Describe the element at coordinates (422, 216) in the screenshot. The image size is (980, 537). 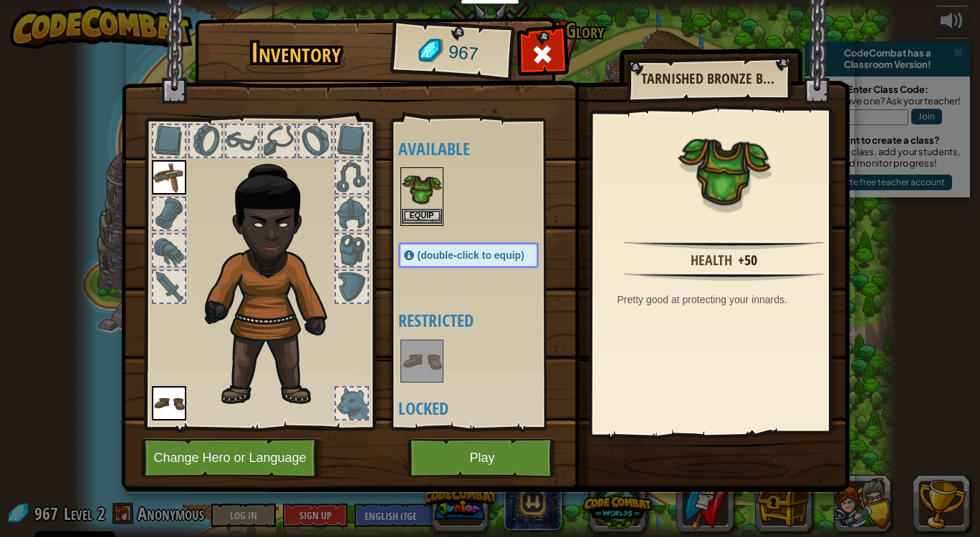
I see `button: Equip` at that location.